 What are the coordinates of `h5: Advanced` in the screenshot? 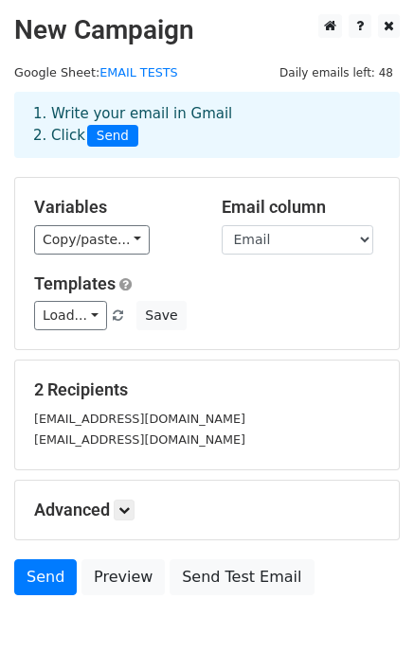 It's located at (206, 510).